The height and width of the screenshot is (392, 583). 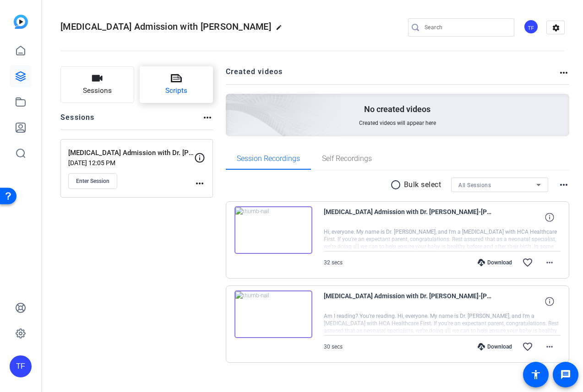 I want to click on button: Enter Session, so click(x=92, y=182).